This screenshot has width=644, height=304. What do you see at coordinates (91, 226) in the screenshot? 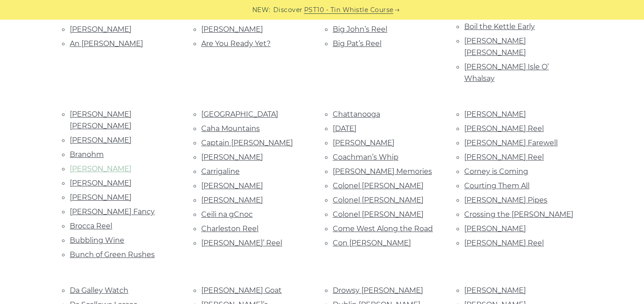
I see `a: Brocca Reel` at bounding box center [91, 226].